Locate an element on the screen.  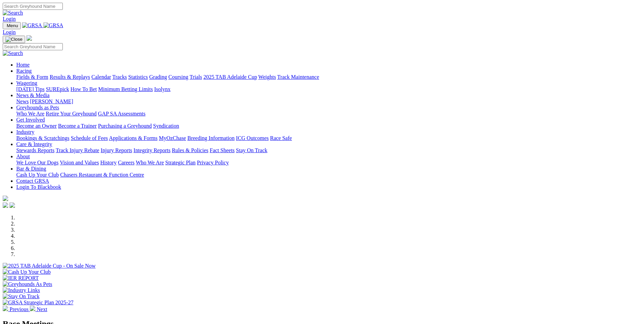
a: Previous is located at coordinates (16, 309).